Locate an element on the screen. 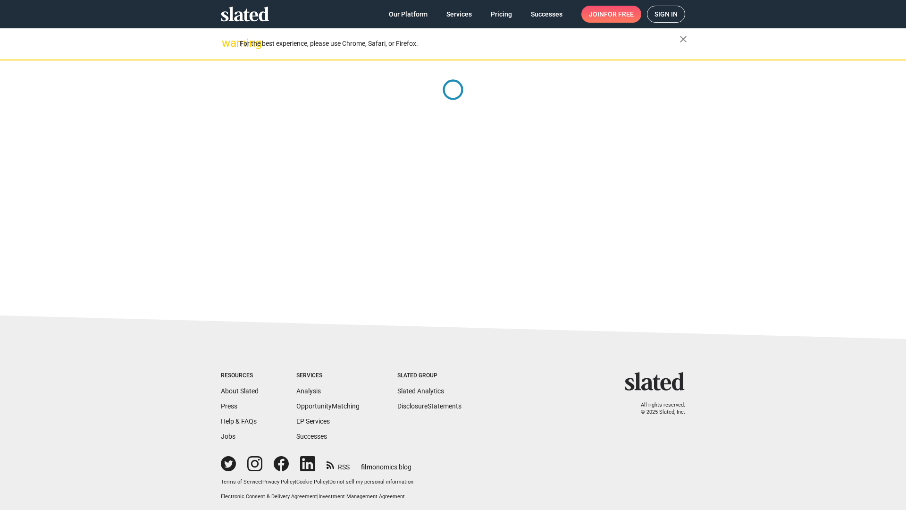 This screenshot has height=510, width=906. div: Slated Group is located at coordinates (429, 376).